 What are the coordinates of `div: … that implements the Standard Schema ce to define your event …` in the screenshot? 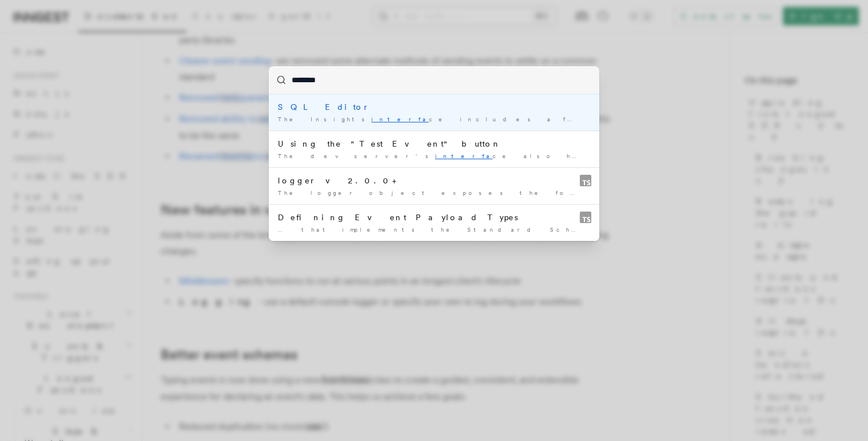 It's located at (434, 229).